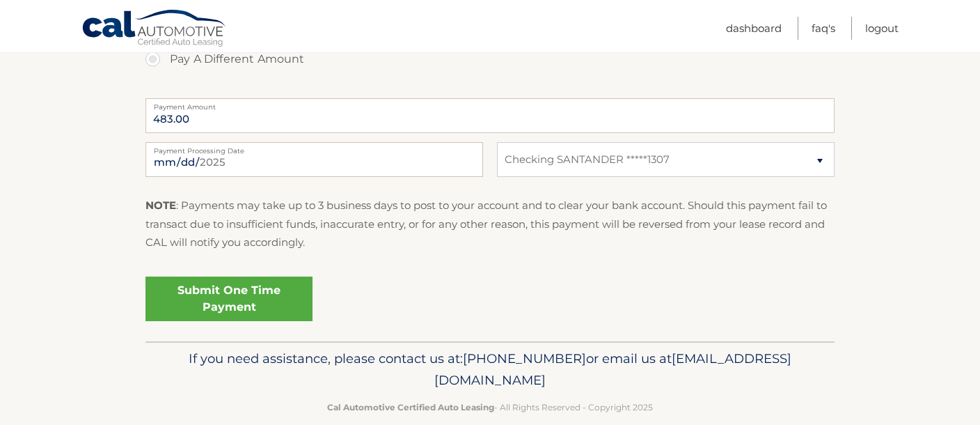  I want to click on p: - All Rights Reserved - Copyright 2025, so click(490, 407).